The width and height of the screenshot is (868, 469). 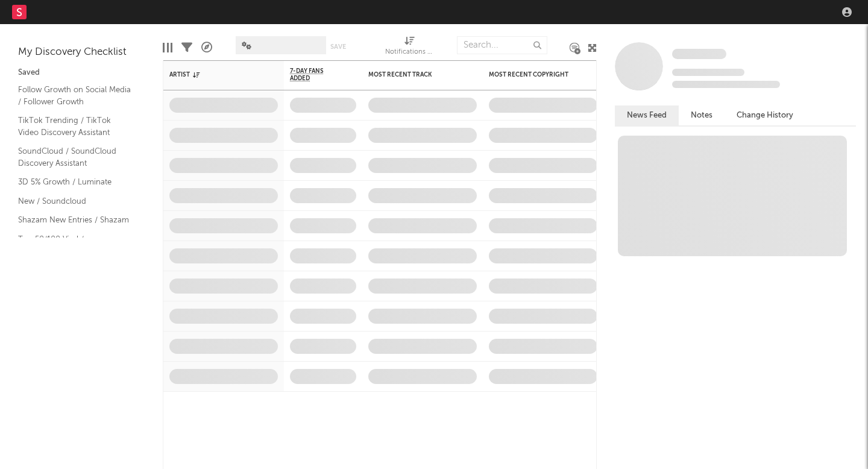 I want to click on span: 0 fans last week, so click(x=725, y=84).